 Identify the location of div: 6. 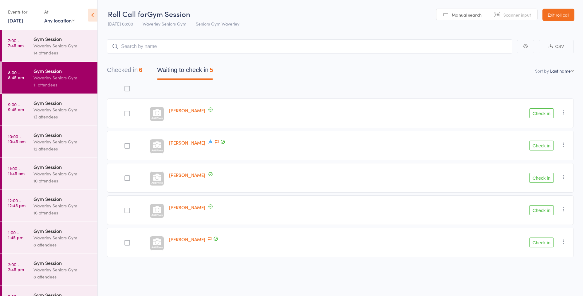
(140, 70).